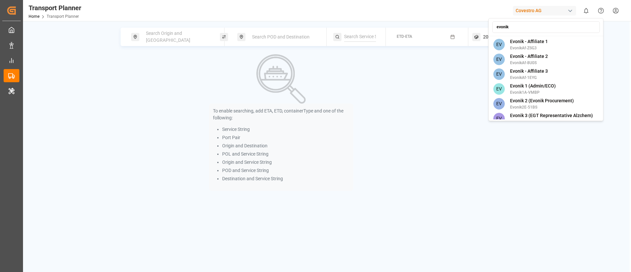  Describe the element at coordinates (529, 48) in the screenshot. I see `span: EvonikAf-ZSG3` at that location.